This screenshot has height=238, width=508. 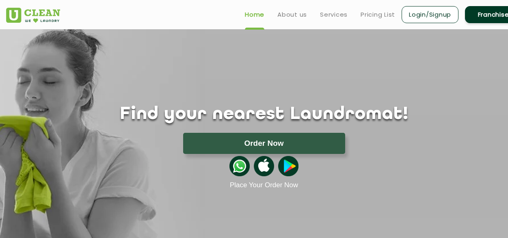 I want to click on a: Login/Signup, so click(x=430, y=15).